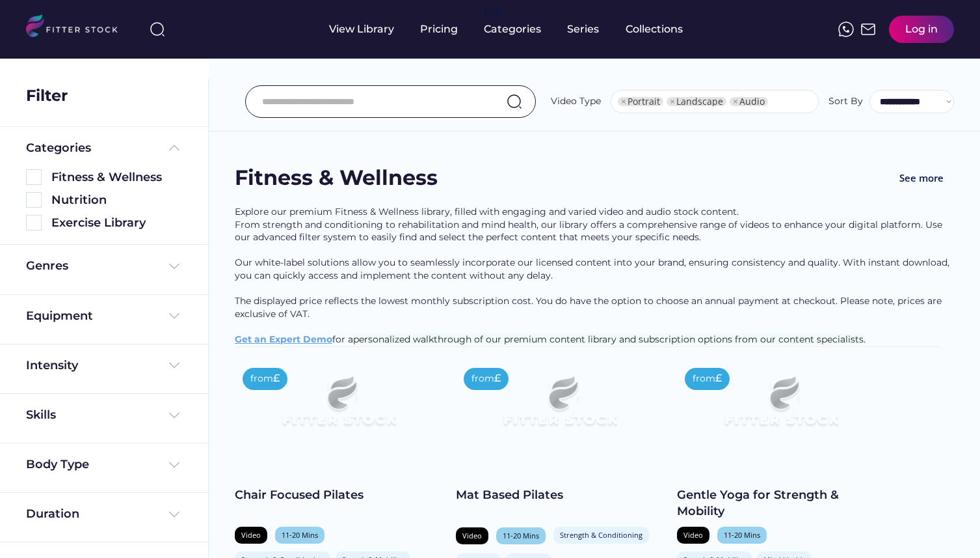  What do you see at coordinates (439, 29) in the screenshot?
I see `div: Pricing` at bounding box center [439, 29].